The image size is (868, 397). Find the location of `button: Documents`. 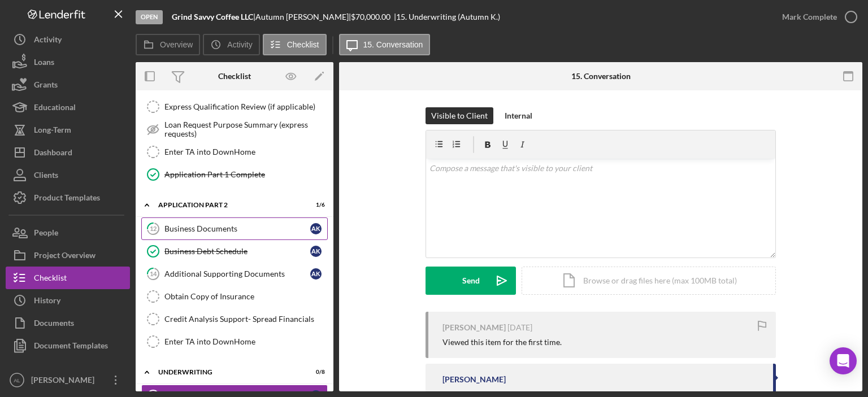

button: Documents is located at coordinates (68, 323).